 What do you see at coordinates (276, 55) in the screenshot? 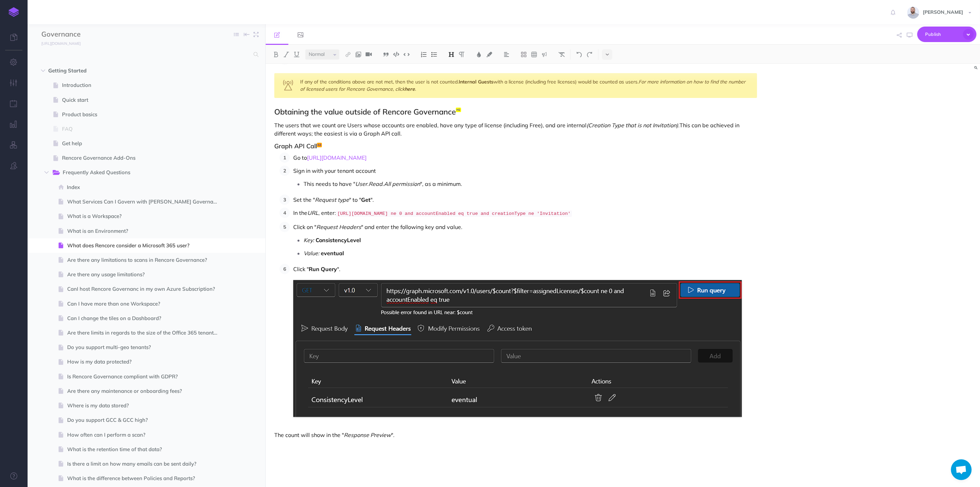
I see `img: Bold button` at bounding box center [276, 55].